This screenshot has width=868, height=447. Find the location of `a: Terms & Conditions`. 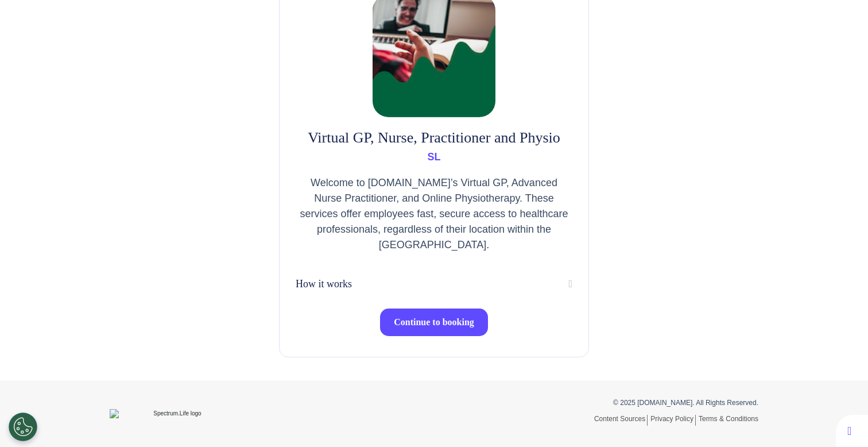

a: Terms & Conditions is located at coordinates (729, 419).